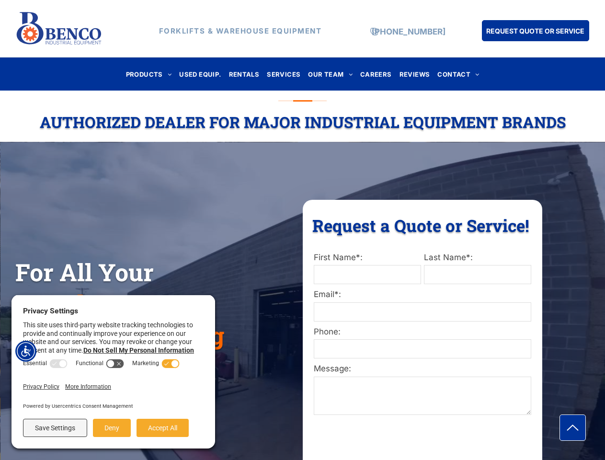 This screenshot has width=605, height=460. Describe the element at coordinates (303, 122) in the screenshot. I see `span: Authorized Dealer For Major Industrial Equipment Brands` at that location.